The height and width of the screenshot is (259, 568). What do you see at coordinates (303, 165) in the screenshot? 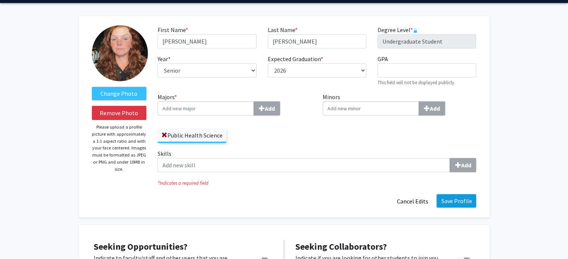
I see `input: SkillsAdd` at bounding box center [303, 165].